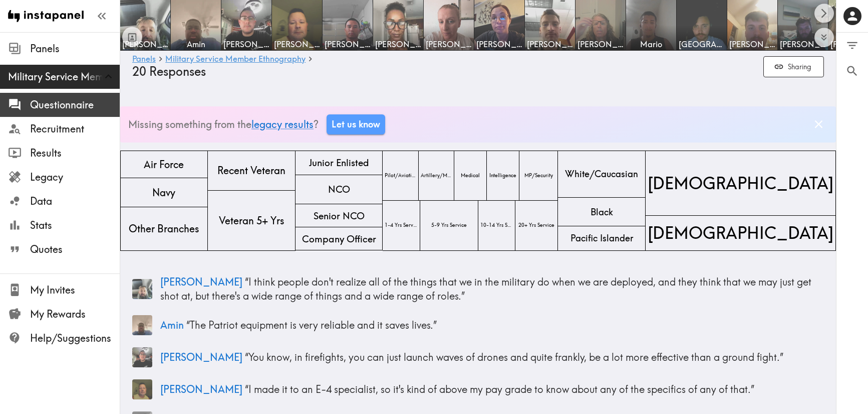 The height and width of the screenshot is (414, 868). Describe the element at coordinates (164, 228) in the screenshot. I see `span: Other Branches` at that location.